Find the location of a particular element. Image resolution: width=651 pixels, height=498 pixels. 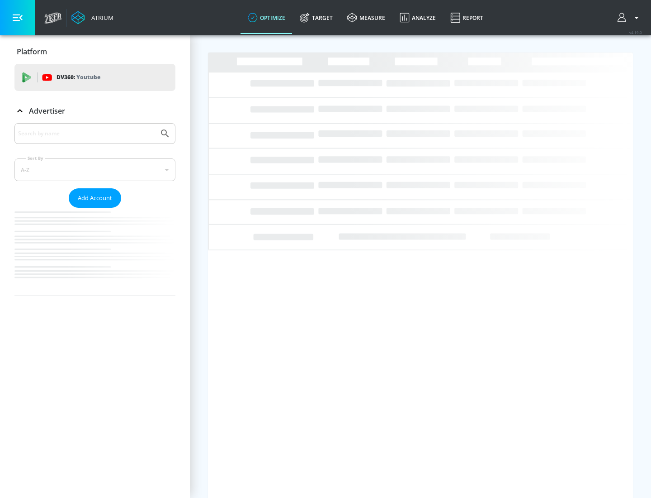

input: Search by name is located at coordinates (86, 133).